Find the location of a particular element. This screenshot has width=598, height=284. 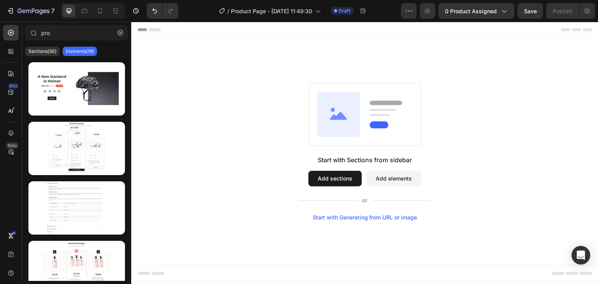

div: Start with Sections from sidebar is located at coordinates (233, 138).